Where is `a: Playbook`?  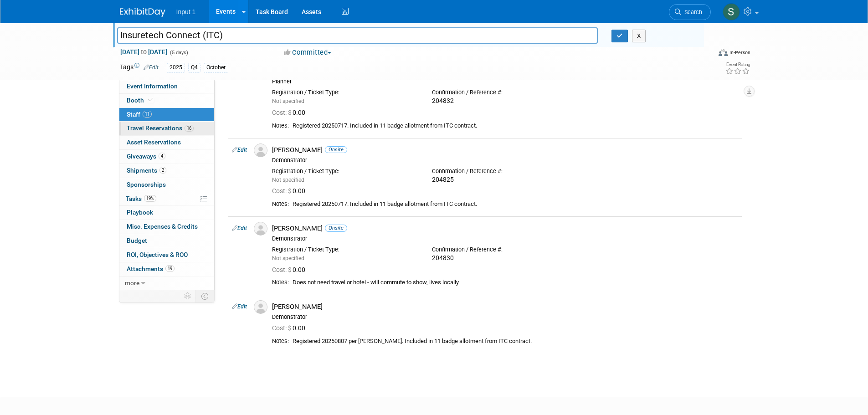 a: Playbook is located at coordinates (167, 213).